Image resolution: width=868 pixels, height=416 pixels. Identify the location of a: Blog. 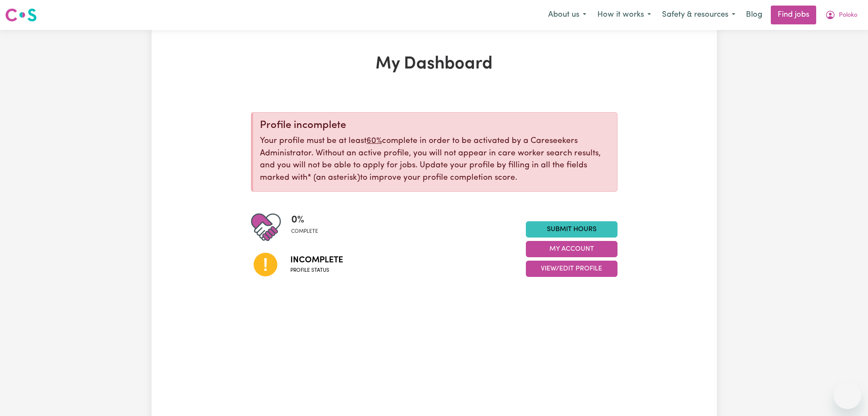
(754, 15).